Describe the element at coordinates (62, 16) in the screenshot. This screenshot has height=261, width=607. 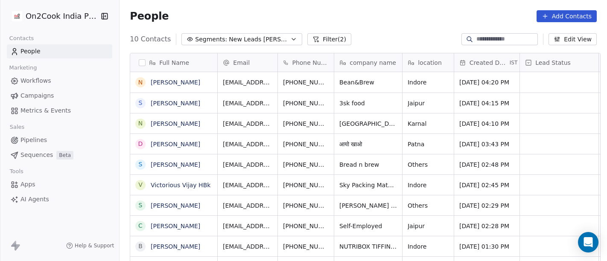
I see `span: On2Cook India Pvt. Ltd.` at that location.